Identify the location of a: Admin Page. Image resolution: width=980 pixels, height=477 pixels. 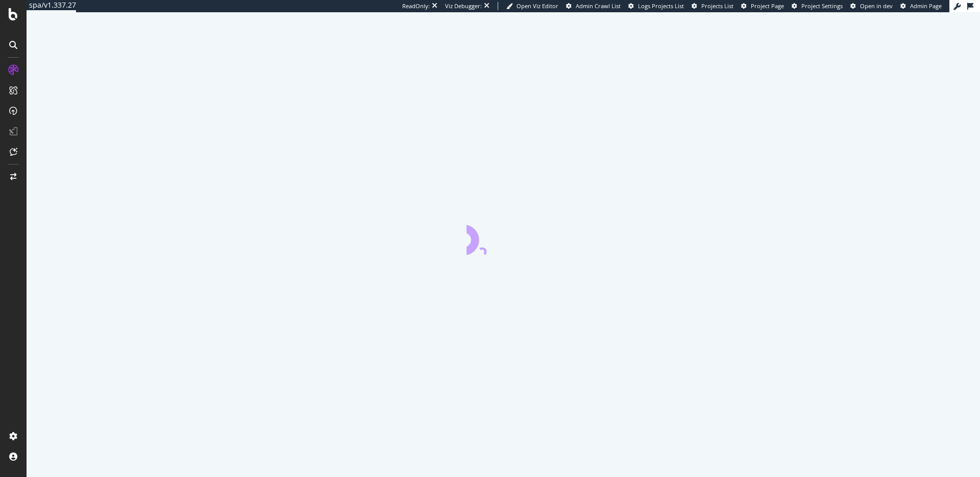
(921, 6).